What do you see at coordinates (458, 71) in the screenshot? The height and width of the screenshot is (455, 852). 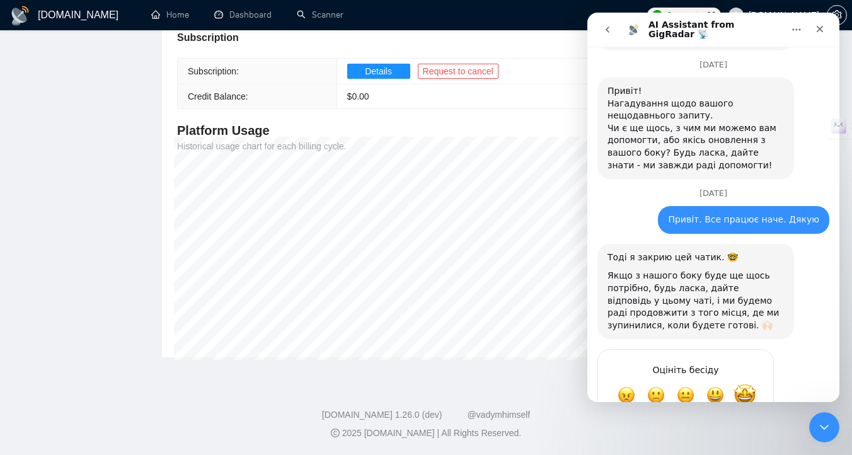 I see `button: Request to cancel` at bounding box center [458, 71].